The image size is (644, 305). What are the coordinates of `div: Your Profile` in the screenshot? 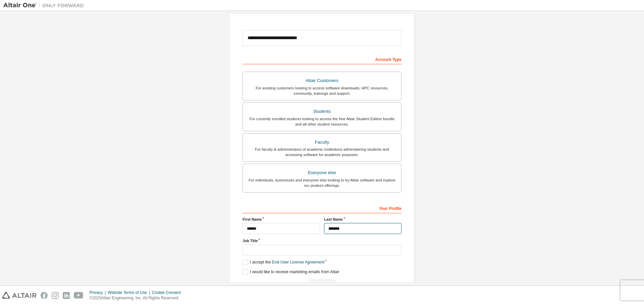 It's located at (322, 208).